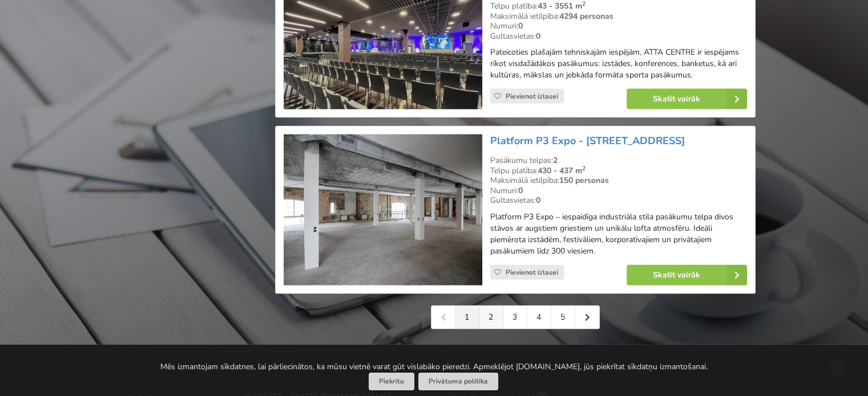 This screenshot has width=868, height=396. What do you see at coordinates (392, 381) in the screenshot?
I see `button: Piekrītu` at bounding box center [392, 381].